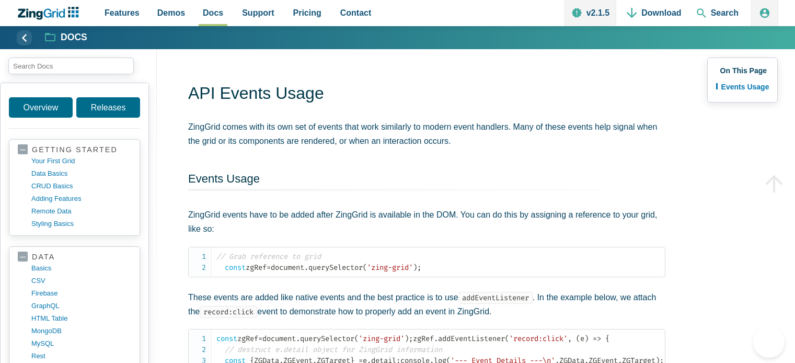  I want to click on a: MySQL, so click(81, 343).